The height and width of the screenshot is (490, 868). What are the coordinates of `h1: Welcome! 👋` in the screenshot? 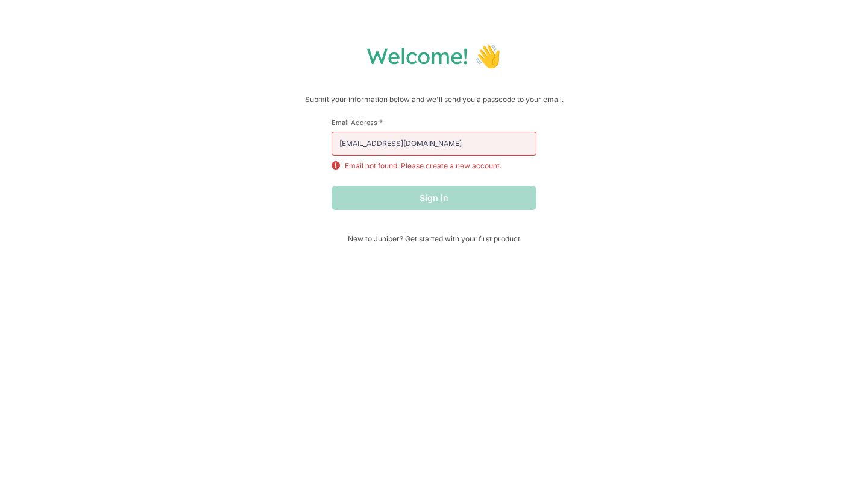 It's located at (434, 55).